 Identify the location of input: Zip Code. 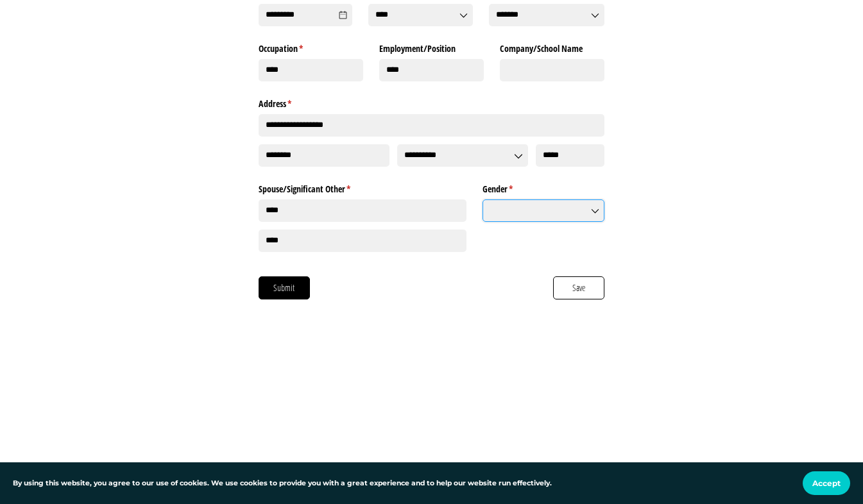
(570, 156).